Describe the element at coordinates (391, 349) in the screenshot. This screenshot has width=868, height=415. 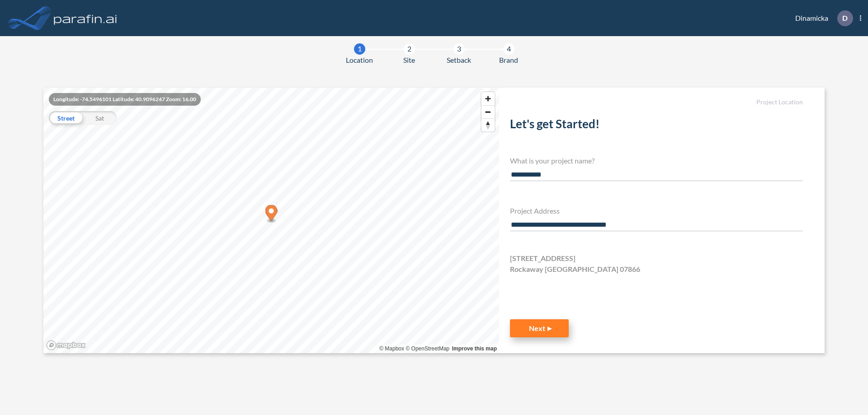
I see `a: Mapbox` at that location.